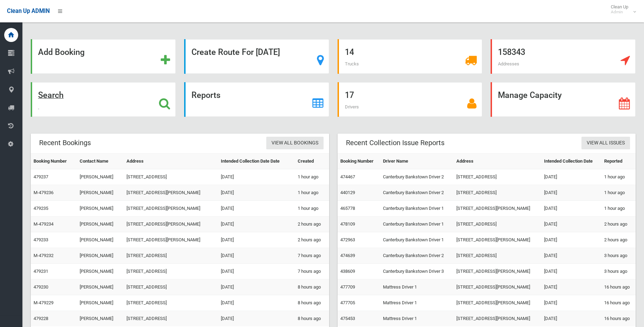 Image resolution: width=644 pixels, height=327 pixels. I want to click on span: Trucks, so click(352, 64).